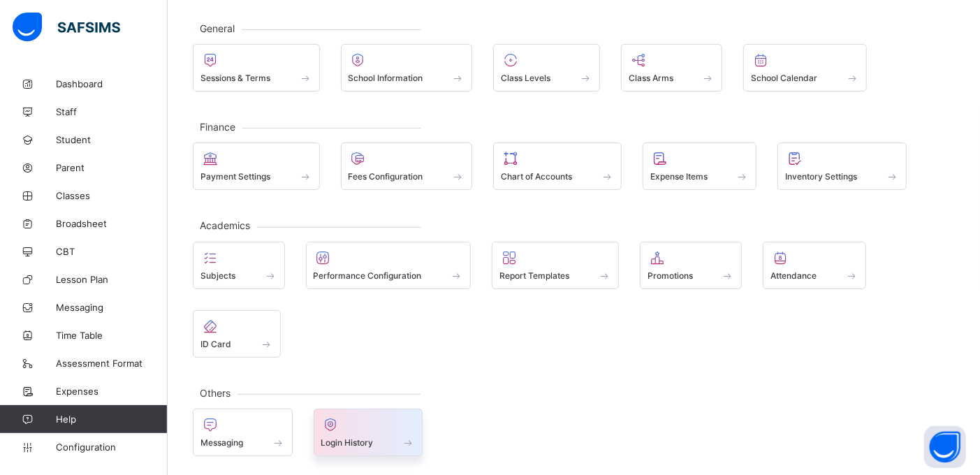 This screenshot has height=475, width=980. What do you see at coordinates (794, 275) in the screenshot?
I see `span: Attendance` at bounding box center [794, 275].